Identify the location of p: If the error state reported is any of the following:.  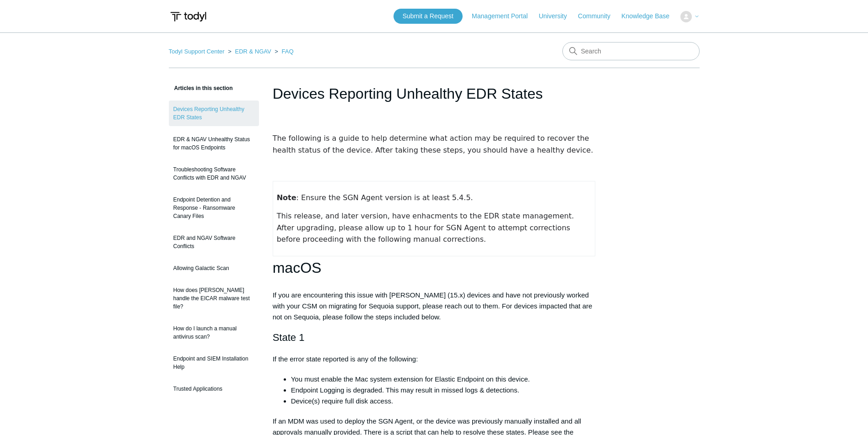
(434, 360).